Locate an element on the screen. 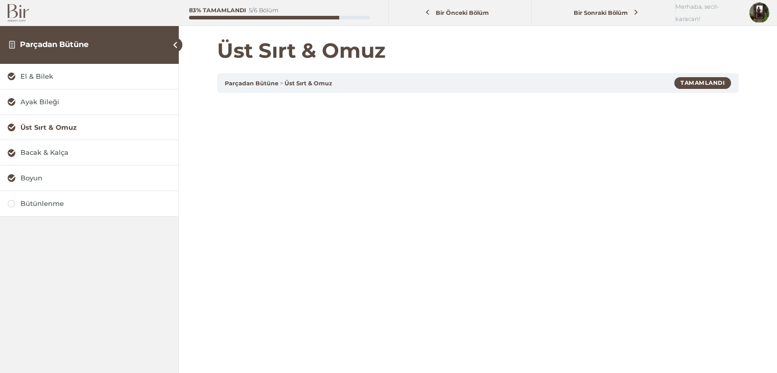  div: Bacak & Kalça is located at coordinates (96, 152).